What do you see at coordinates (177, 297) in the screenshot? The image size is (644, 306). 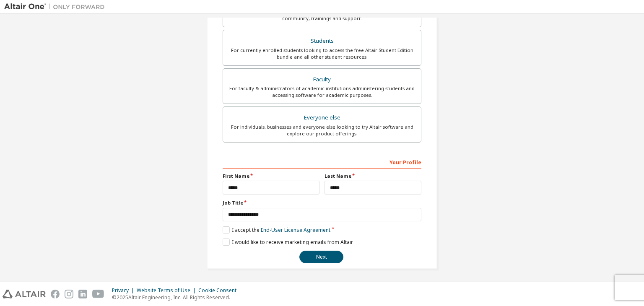 I see `p: © 2025 Altair Engineering, Inc. All Rights Reserved.` at bounding box center [177, 297].